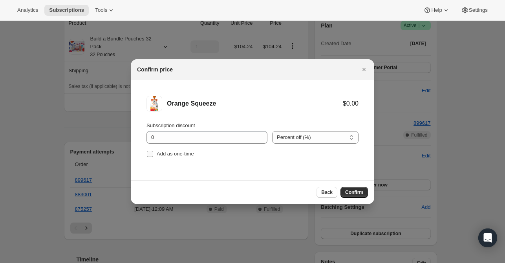  I want to click on span: Confirm, so click(354, 193).